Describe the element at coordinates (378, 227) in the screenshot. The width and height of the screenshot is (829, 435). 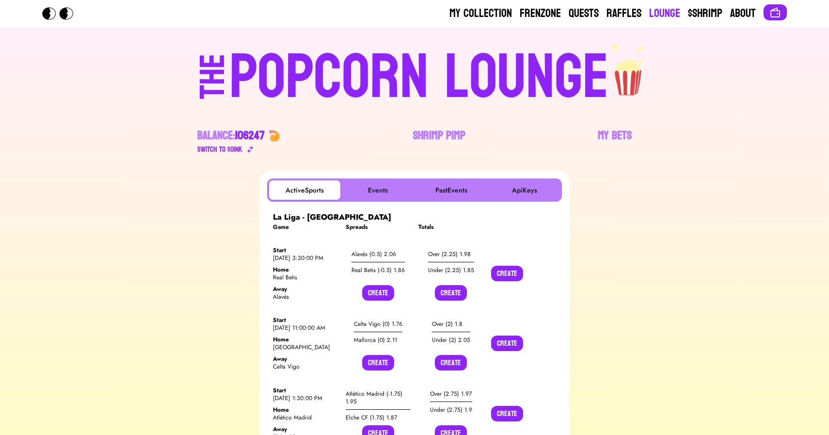
I see `div: Spreads` at that location.